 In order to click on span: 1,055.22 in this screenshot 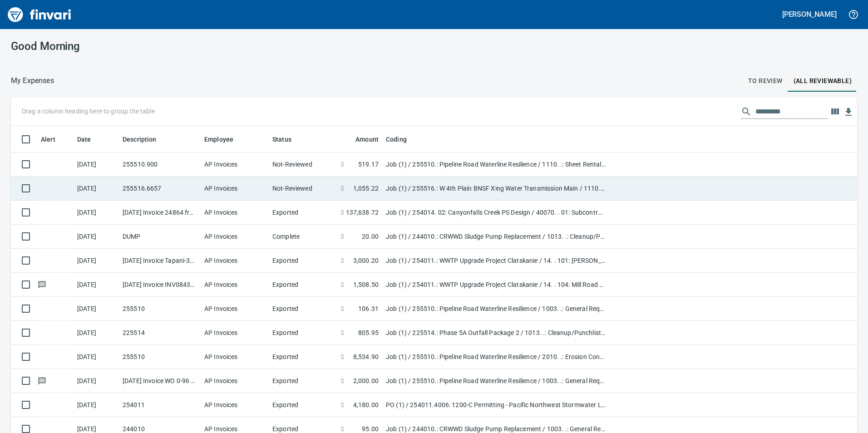, I will do `click(366, 188)`.